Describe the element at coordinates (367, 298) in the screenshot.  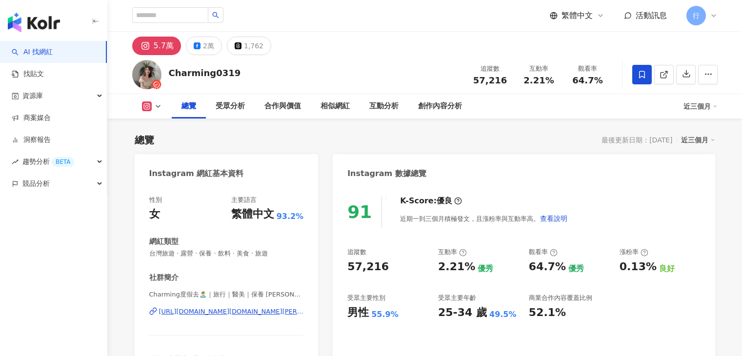
I see `div: 受眾主要性別` at that location.